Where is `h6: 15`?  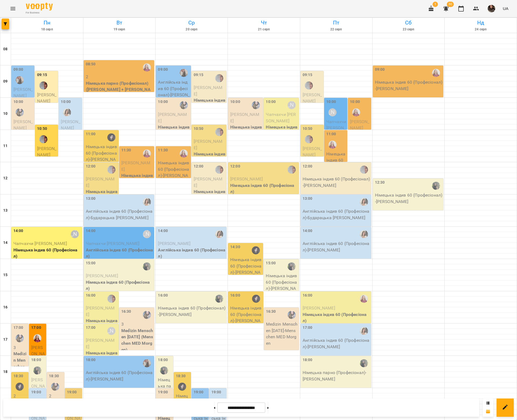
h6: 15 is located at coordinates (6, 275).